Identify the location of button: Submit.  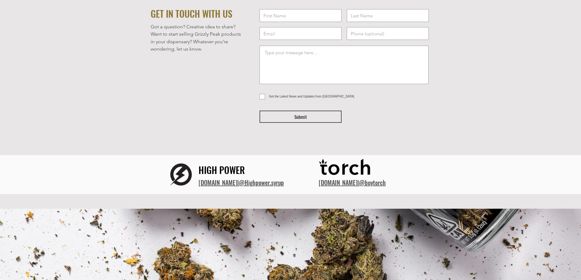
(300, 117).